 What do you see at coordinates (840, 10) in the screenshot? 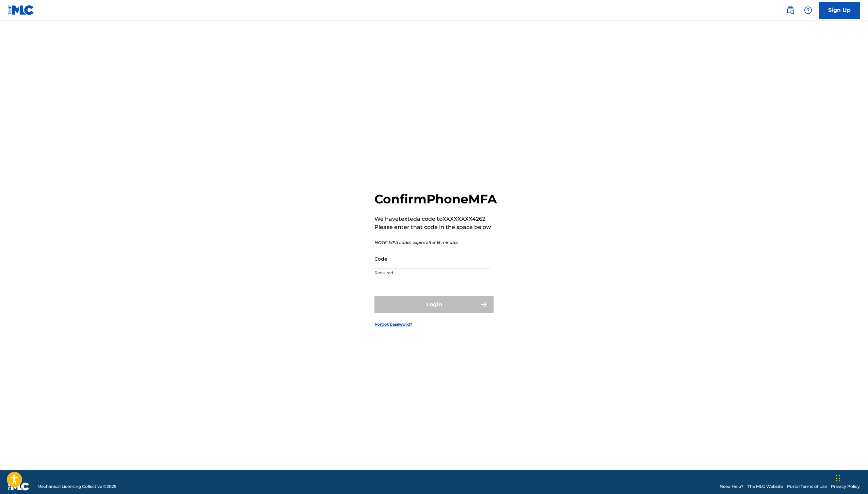
I see `a: Sign Up` at bounding box center [840, 10].